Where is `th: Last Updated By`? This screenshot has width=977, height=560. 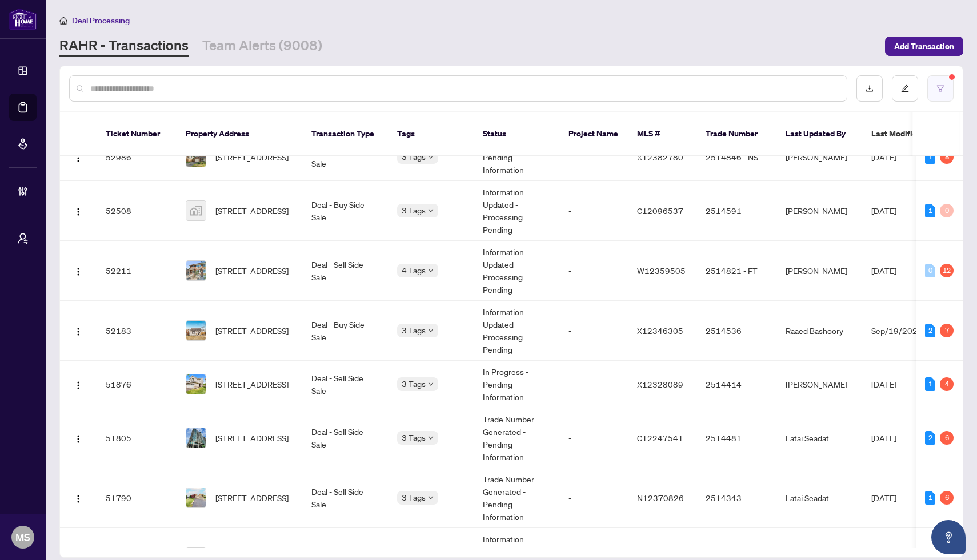
th: Last Updated By is located at coordinates (819, 135).